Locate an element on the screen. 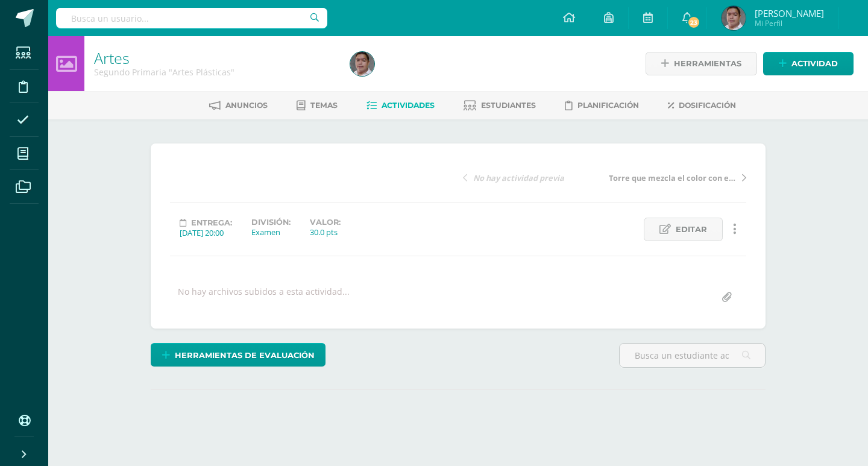 Image resolution: width=868 pixels, height=466 pixels. span: Editar is located at coordinates (692, 229).